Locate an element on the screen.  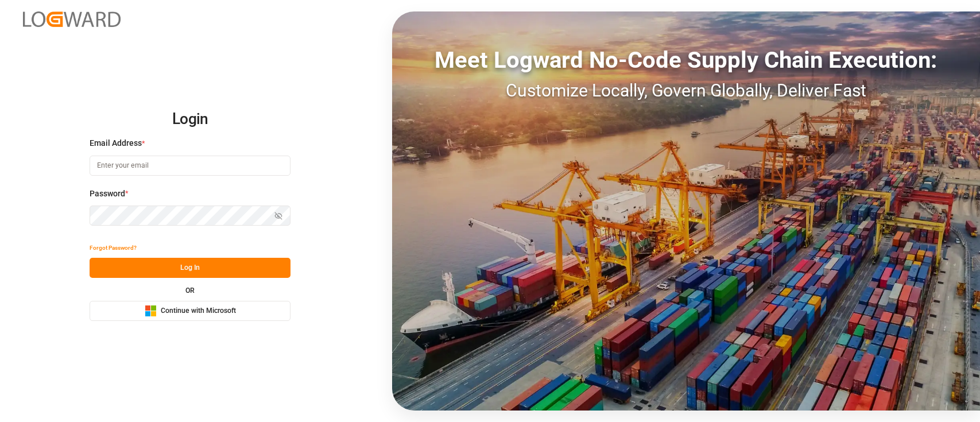
button: Forgot Password? is located at coordinates (113, 247).